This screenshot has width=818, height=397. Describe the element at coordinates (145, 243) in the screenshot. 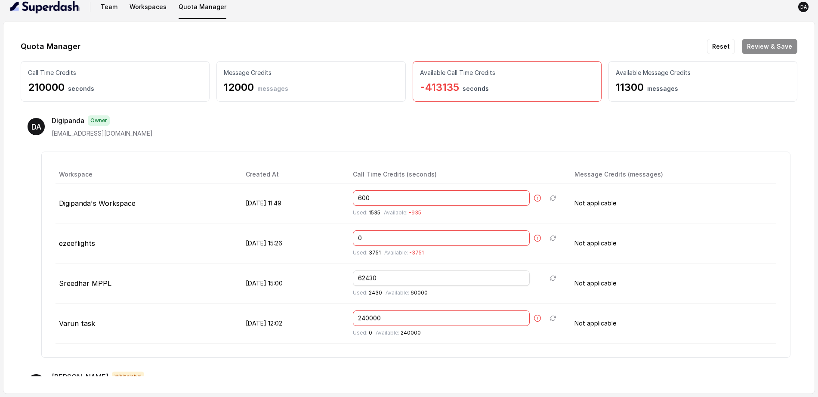

I see `p: ezeeflights` at that location.